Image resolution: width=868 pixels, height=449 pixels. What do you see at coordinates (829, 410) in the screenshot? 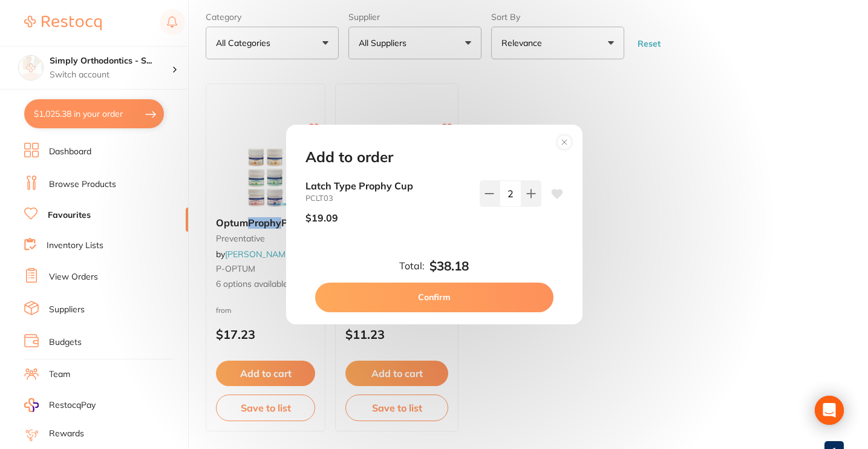
I see `div: Open Intercom Messenger` at bounding box center [829, 410].